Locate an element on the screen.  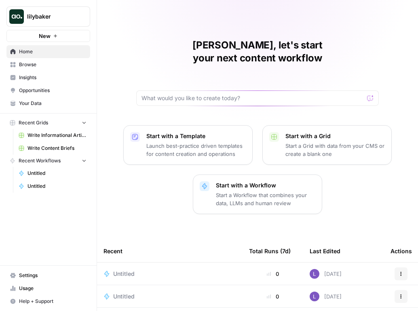
div: Recent is located at coordinates (170, 251).